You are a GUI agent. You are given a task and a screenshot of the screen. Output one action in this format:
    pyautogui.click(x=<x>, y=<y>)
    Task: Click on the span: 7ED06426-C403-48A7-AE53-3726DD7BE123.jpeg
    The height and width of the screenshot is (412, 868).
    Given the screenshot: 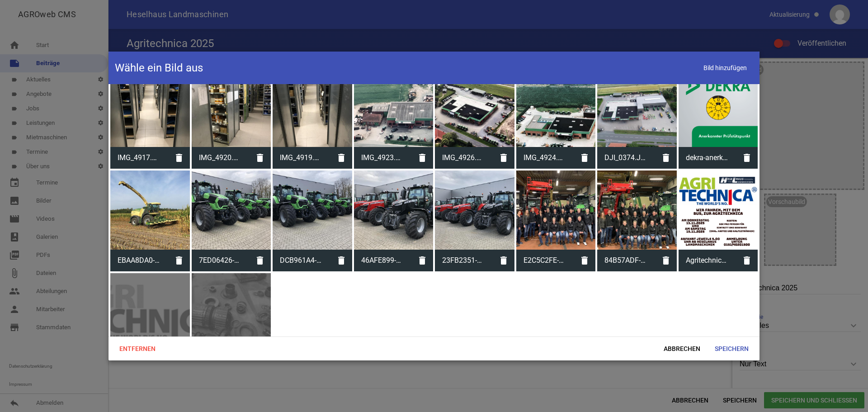 What is the action you would take?
    pyautogui.click(x=220, y=261)
    